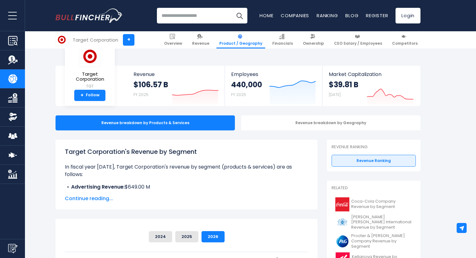 The width and height of the screenshot is (476, 258). Describe the element at coordinates (187, 151) in the screenshot. I see `h1: Target Corporation's Revenue by Segment` at that location.